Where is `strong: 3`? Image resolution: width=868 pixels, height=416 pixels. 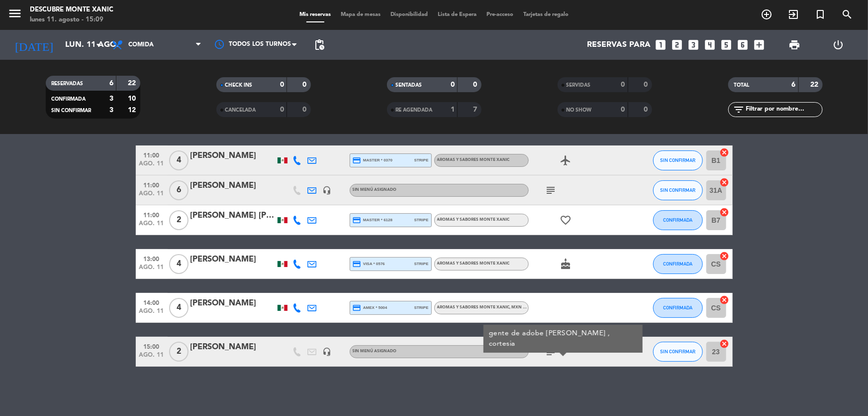 strong: 3 is located at coordinates (111, 110).